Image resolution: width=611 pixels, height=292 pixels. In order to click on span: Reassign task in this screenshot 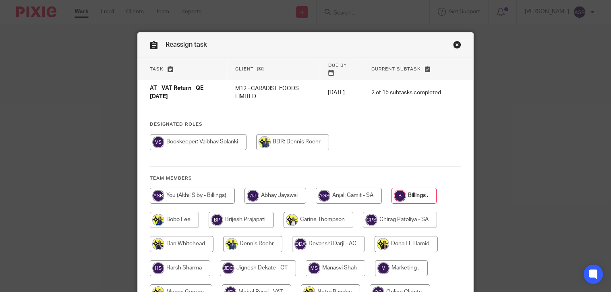, I will do `click(186, 45)`.